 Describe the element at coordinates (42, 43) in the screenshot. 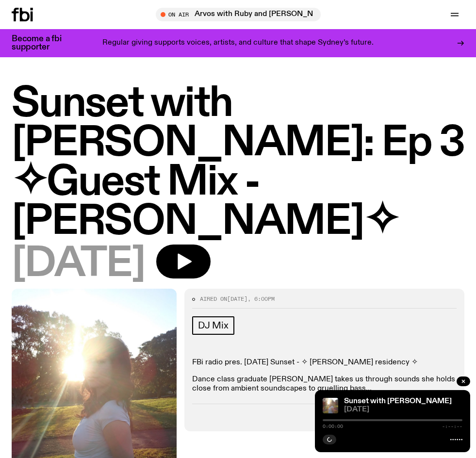

I see `h3: Become a fbi supporter` at that location.